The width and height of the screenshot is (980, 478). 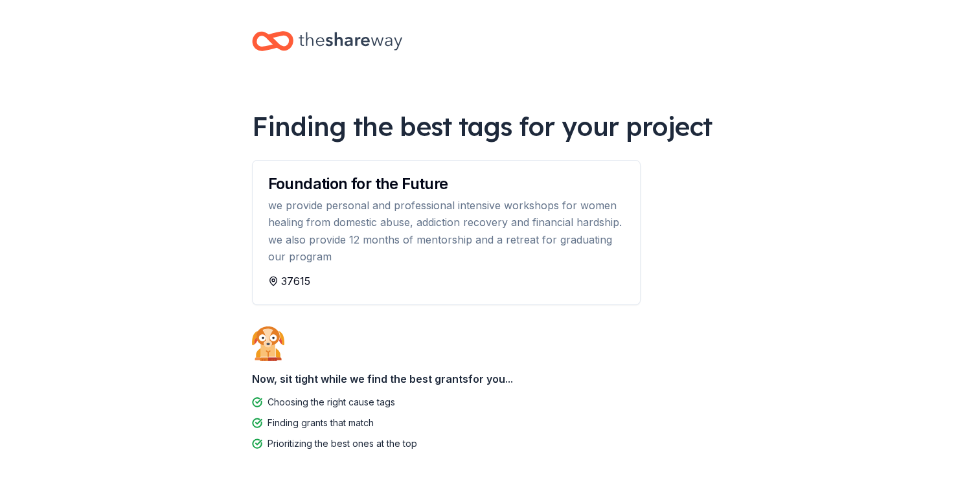 I want to click on div: Prioritizing the best ones at the top, so click(x=342, y=444).